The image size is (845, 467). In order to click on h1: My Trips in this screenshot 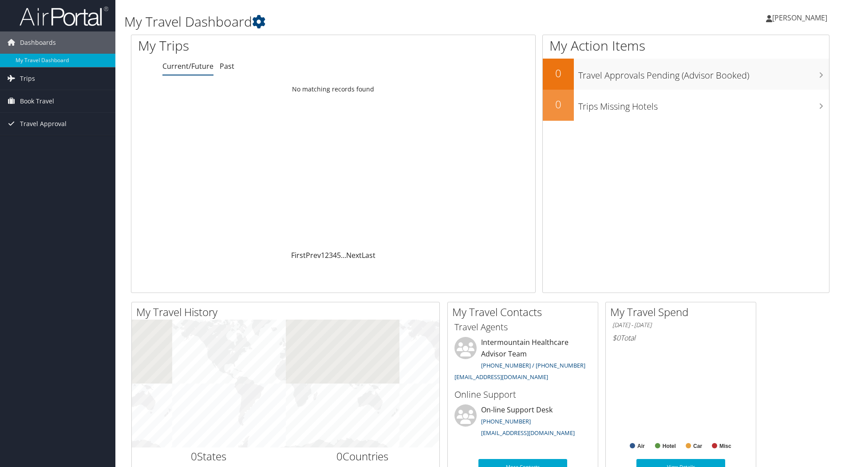, I will do `click(249, 46)`.